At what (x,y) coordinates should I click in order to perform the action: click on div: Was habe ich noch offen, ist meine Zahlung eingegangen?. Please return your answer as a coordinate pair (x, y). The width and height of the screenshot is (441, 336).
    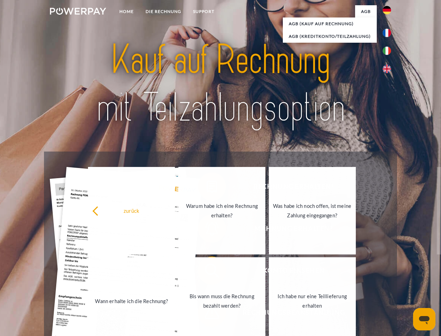
    Looking at the image, I should click on (312, 210).